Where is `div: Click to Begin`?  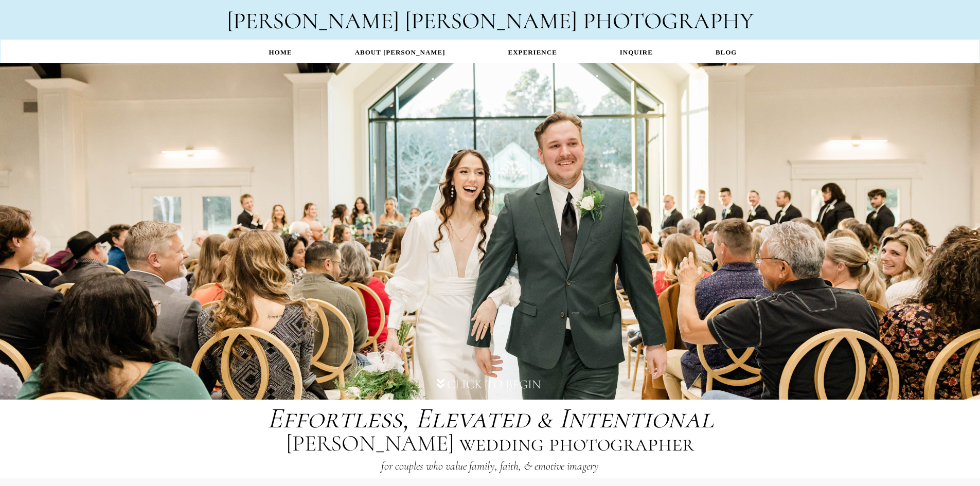 div: Click to Begin is located at coordinates (493, 385).